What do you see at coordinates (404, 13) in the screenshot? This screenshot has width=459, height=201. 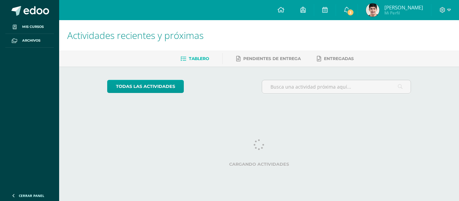 I see `span: Mi Perfil` at bounding box center [404, 13].